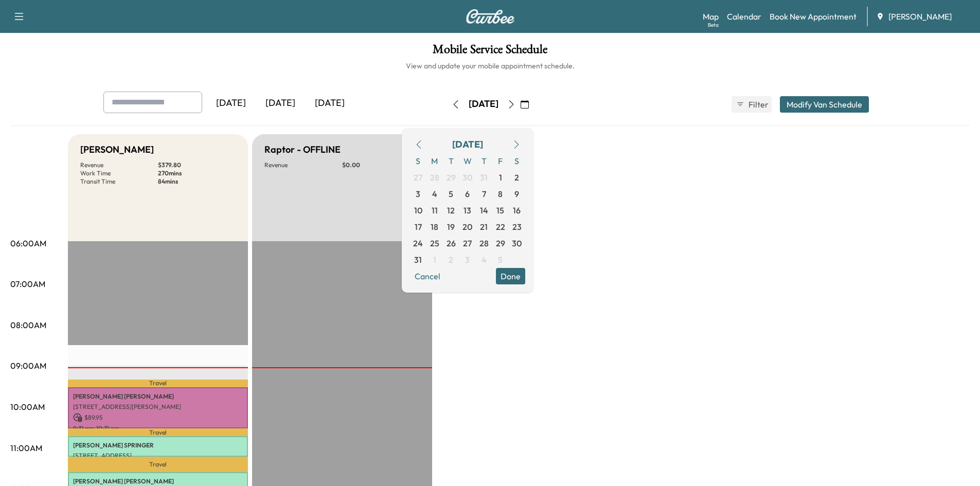  I want to click on span: 7, so click(484, 194).